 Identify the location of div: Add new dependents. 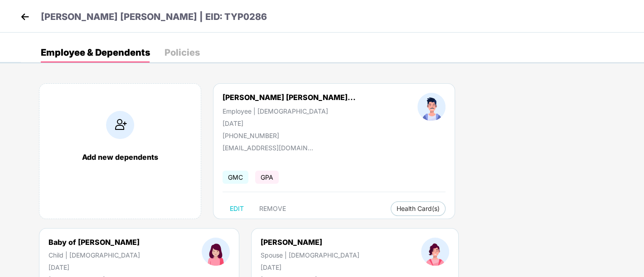
(120, 157).